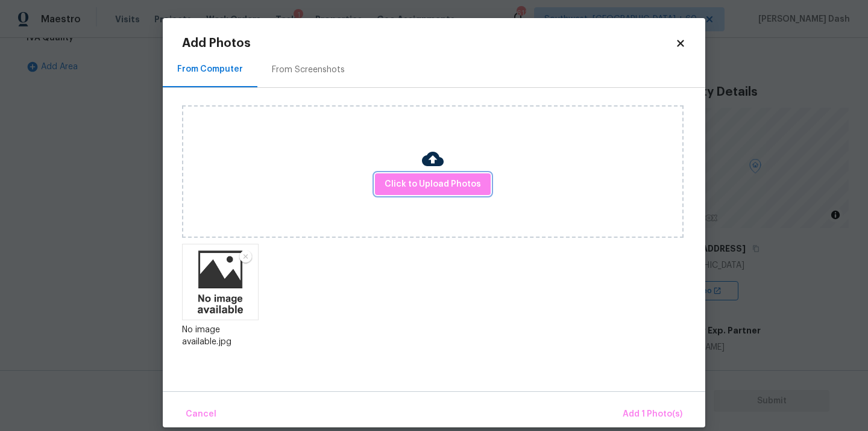 The image size is (868, 431). Describe the element at coordinates (652, 414) in the screenshot. I see `button: Add 1 Photo(s)` at that location.